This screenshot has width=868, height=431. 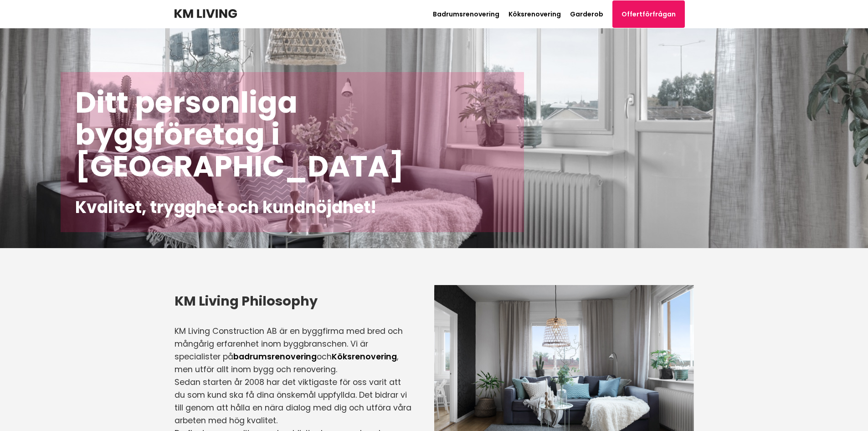 What do you see at coordinates (293, 350) in the screenshot?
I see `p: KM Living Construction AB är en byggfirma med bred och mångårig erfarenhet inom byggbranschen. Vi...` at bounding box center [293, 350].